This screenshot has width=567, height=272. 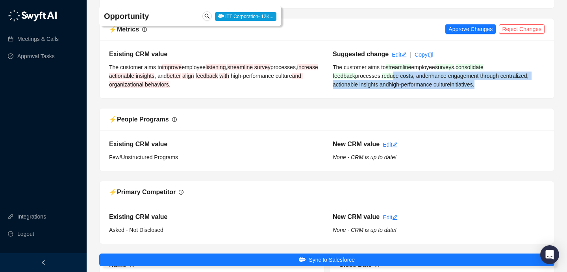 What do you see at coordinates (26, 234) in the screenshot?
I see `span: Logout` at bounding box center [26, 234].